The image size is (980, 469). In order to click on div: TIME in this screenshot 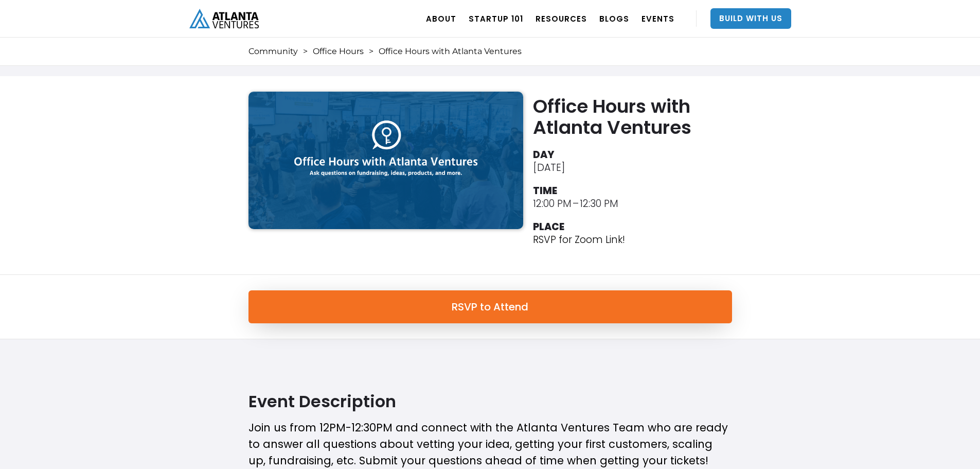, I will do `click(545, 190)`.